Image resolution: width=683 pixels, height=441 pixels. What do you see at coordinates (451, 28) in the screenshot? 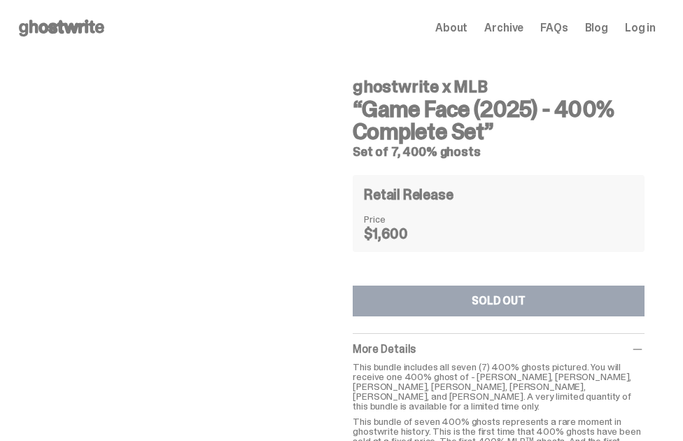
I see `a: About` at bounding box center [451, 28].